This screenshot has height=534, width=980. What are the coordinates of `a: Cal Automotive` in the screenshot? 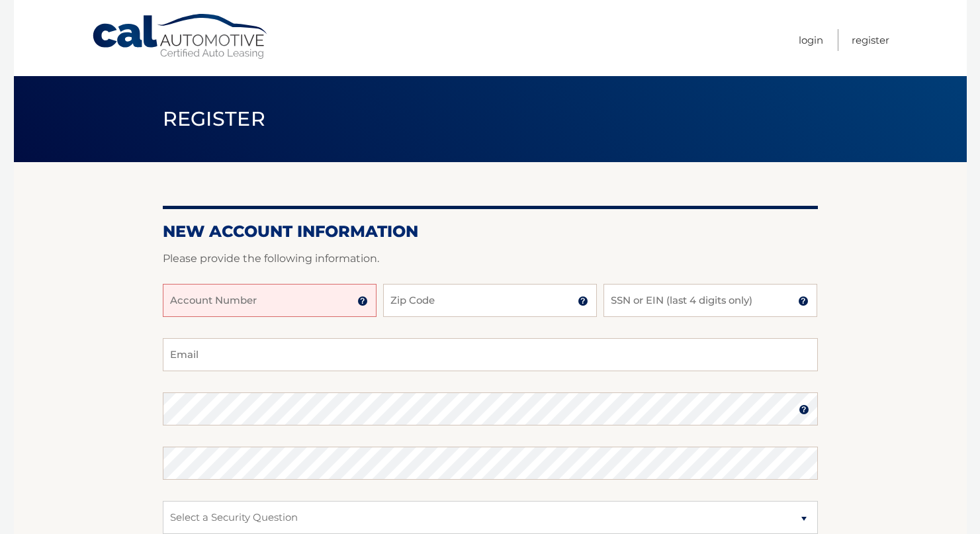 It's located at (180, 36).